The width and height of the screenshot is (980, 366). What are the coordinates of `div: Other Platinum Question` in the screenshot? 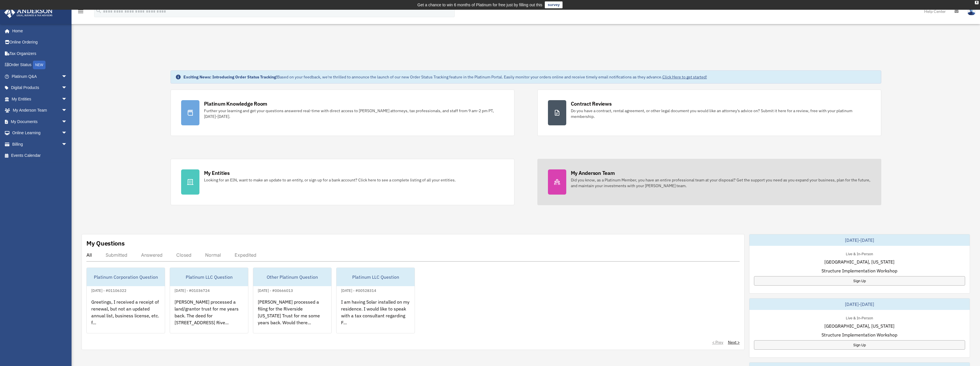 It's located at (292, 277).